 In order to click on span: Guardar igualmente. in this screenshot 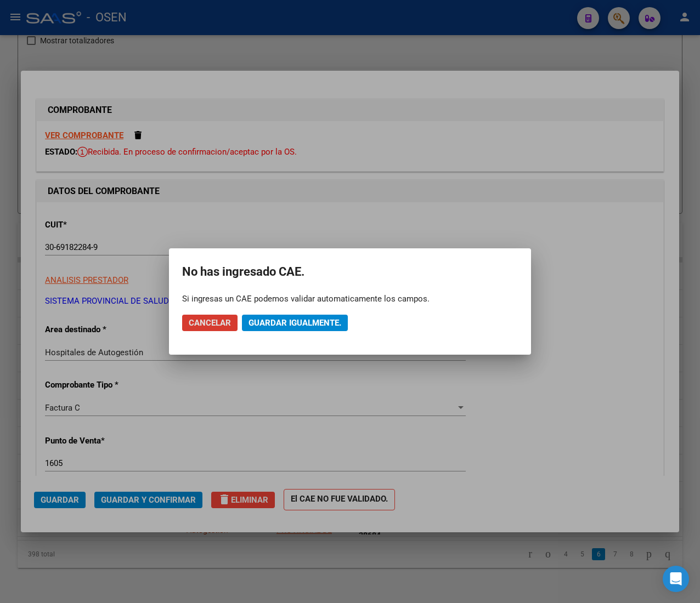, I will do `click(295, 323)`.